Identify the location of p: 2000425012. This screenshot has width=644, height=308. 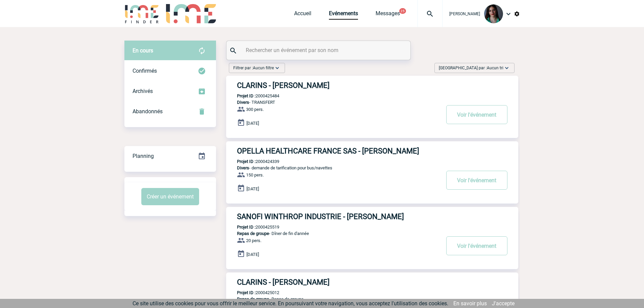
(253, 293).